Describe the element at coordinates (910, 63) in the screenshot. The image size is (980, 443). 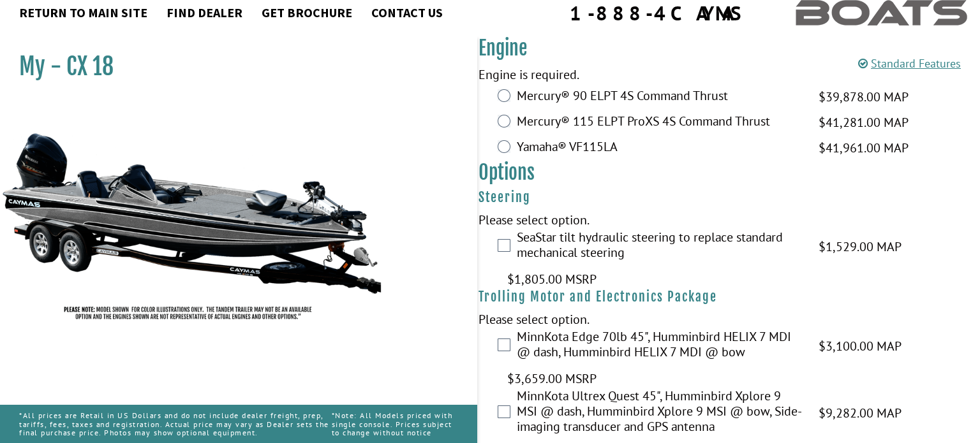
I see `a: Standard Features` at that location.